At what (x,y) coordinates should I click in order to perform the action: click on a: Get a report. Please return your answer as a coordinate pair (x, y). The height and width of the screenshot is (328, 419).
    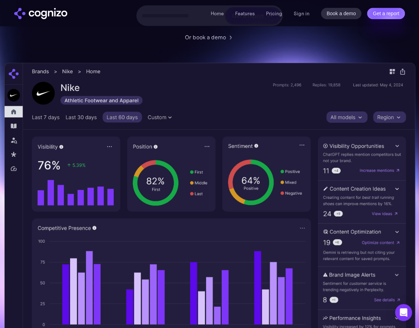
    Looking at the image, I should click on (386, 13).